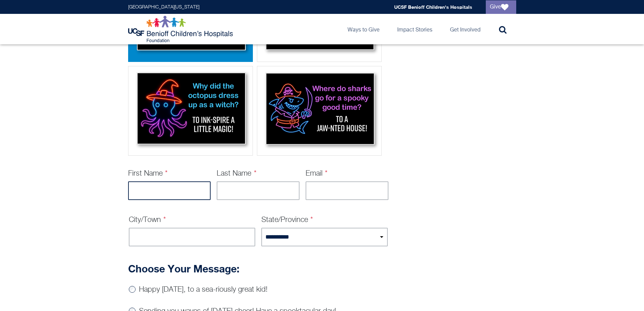 The width and height of the screenshot is (644, 311). Describe the element at coordinates (465, 29) in the screenshot. I see `a: Get Involved` at that location.